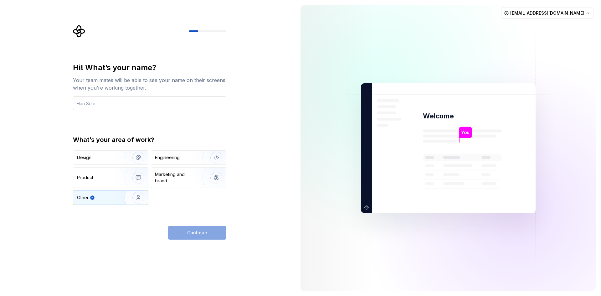 This screenshot has height=296, width=601. Describe the element at coordinates (79, 31) in the screenshot. I see `svg: Supernova Logo` at that location.